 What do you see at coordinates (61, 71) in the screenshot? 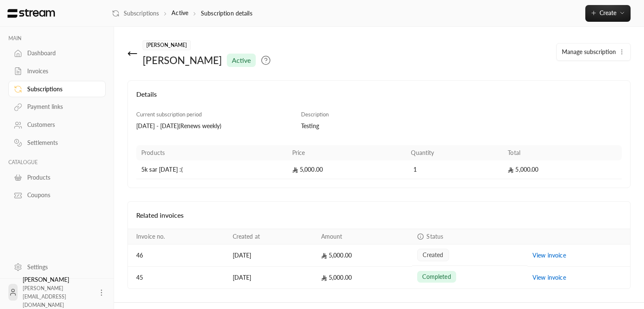
I see `div: Invoices` at bounding box center [61, 71].